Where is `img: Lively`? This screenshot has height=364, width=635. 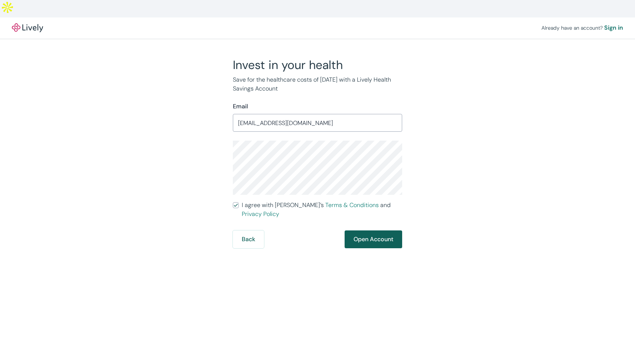 img: Lively is located at coordinates (27, 28).